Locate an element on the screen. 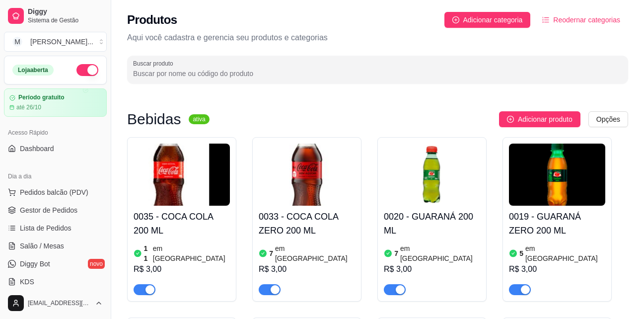  h3: Bebidas is located at coordinates (154, 119).